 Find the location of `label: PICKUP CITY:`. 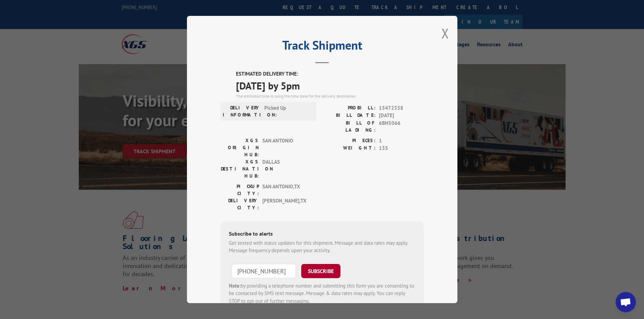

label: PICKUP CITY: is located at coordinates (239, 190).